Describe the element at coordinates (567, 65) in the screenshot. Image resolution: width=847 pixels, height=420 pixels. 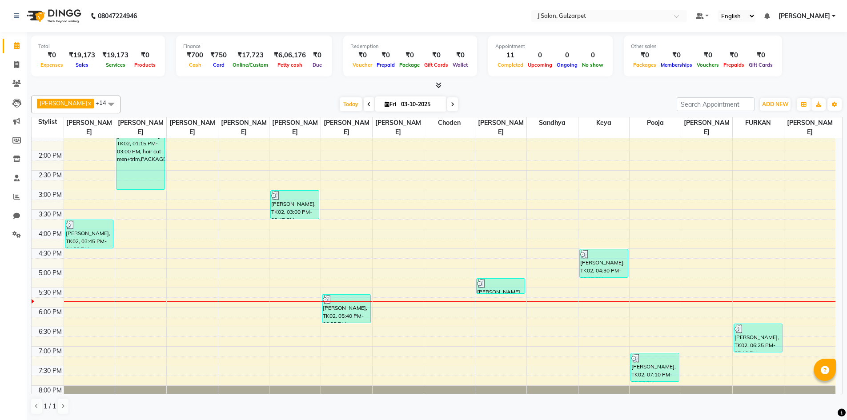
I see `span: Ongoing` at that location.